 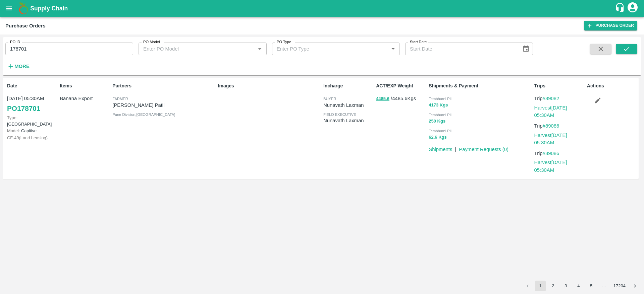 What do you see at coordinates (27, 138) in the screenshot?
I see `a: CF-49(Land Leasing)` at bounding box center [27, 138].